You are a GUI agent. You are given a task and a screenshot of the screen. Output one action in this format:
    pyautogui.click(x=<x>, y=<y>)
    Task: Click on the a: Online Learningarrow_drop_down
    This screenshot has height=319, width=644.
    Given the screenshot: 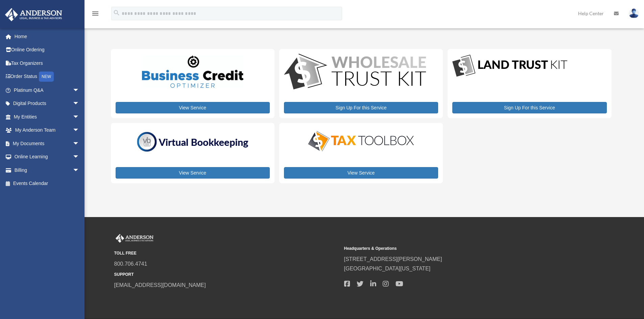 What is the action you would take?
    pyautogui.click(x=47, y=157)
    